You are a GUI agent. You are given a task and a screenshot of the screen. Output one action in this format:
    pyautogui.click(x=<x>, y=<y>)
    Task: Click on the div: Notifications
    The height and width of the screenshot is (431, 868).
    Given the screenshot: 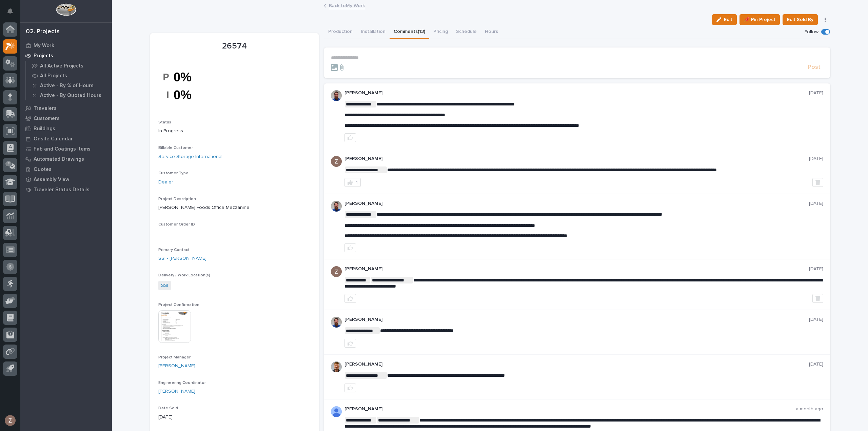 What is the action you would take?
    pyautogui.click(x=13, y=14)
    